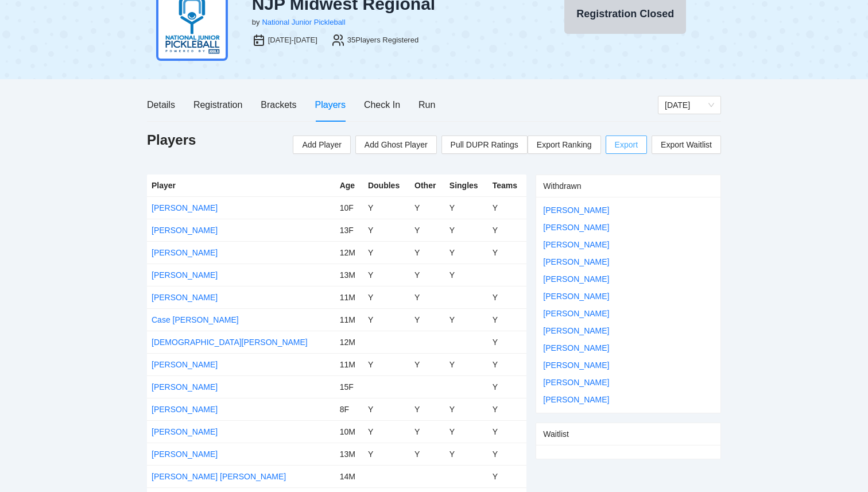 Image resolution: width=868 pixels, height=492 pixels. I want to click on td: 10F, so click(349, 207).